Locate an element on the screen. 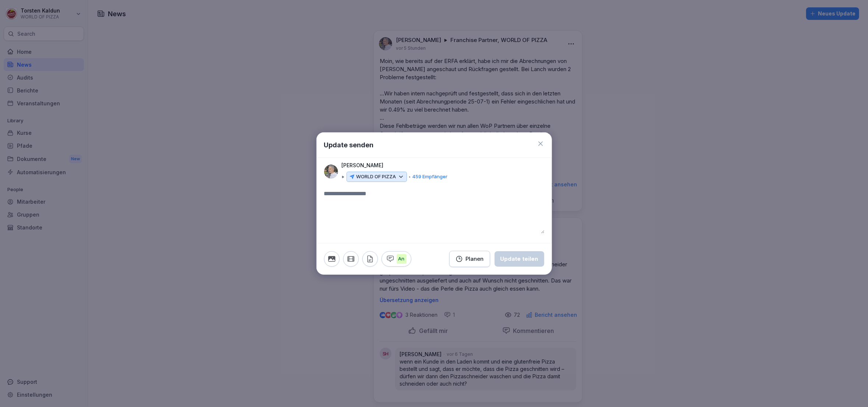 This screenshot has width=868, height=407. div: Planen is located at coordinates (470, 259).